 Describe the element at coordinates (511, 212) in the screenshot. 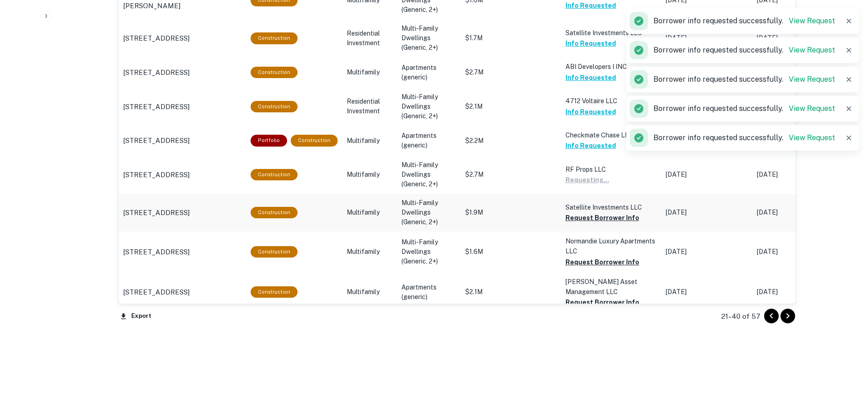

I see `p: $1.9M` at that location.